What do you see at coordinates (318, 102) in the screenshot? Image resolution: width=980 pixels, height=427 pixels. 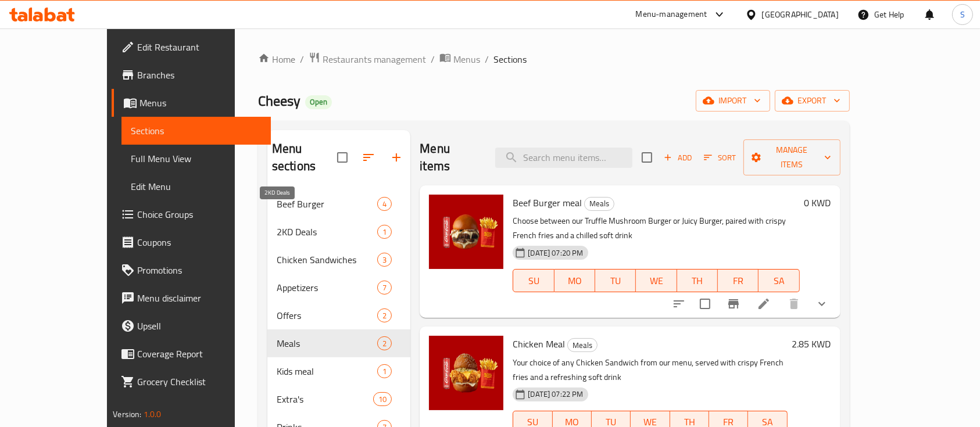 I see `div: Open` at bounding box center [318, 102].